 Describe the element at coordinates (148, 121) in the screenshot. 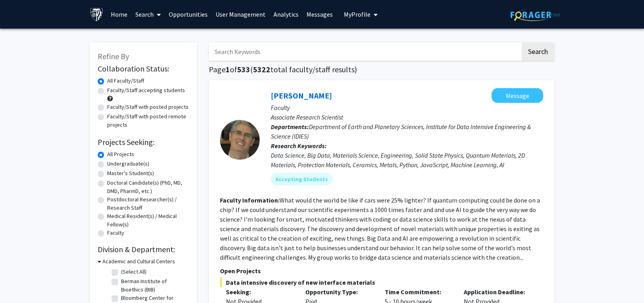

I see `label: Faculty/Staff with posted remote projects` at that location.